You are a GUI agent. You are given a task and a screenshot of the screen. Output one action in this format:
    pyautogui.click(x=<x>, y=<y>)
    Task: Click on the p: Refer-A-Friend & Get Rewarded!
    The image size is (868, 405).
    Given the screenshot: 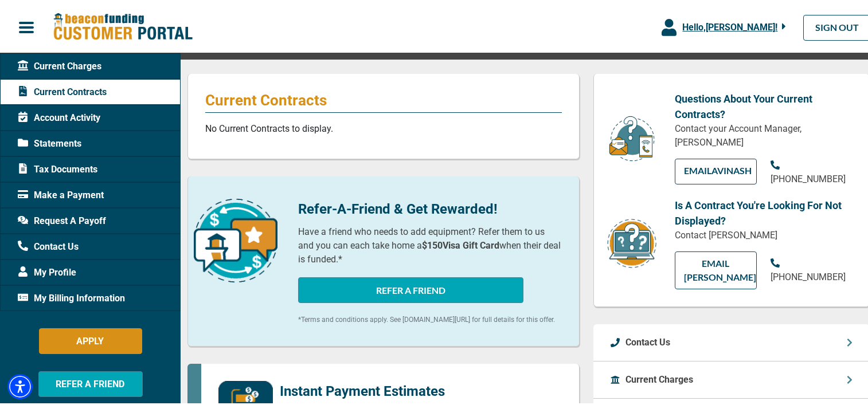 What is the action you would take?
    pyautogui.click(x=430, y=207)
    